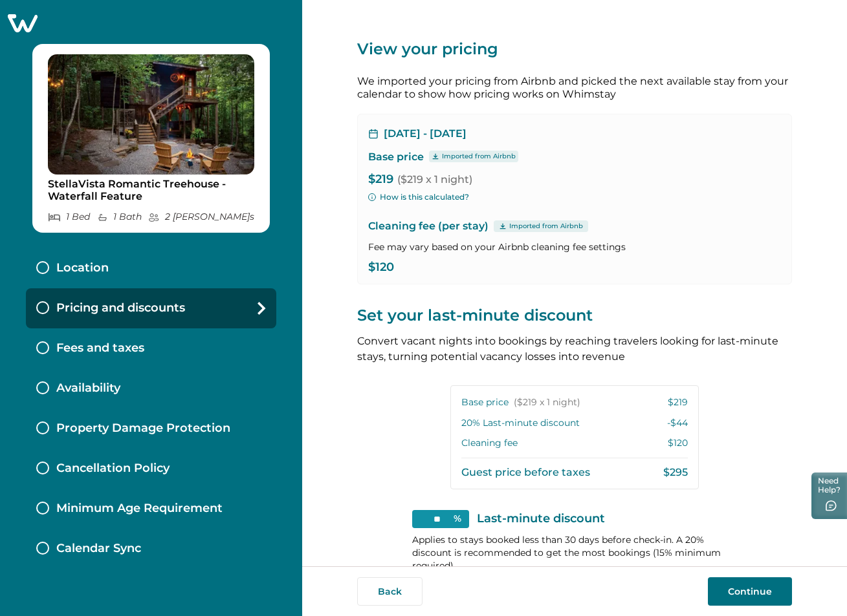 The width and height of the screenshot is (847, 616). Describe the element at coordinates (489, 444) in the screenshot. I see `p: Cleaning fee` at that location.